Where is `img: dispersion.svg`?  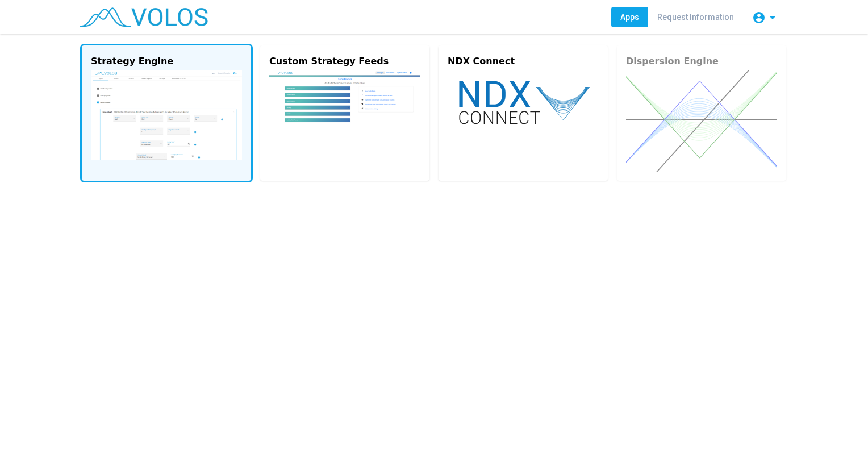 img: dispersion.svg is located at coordinates (702, 121).